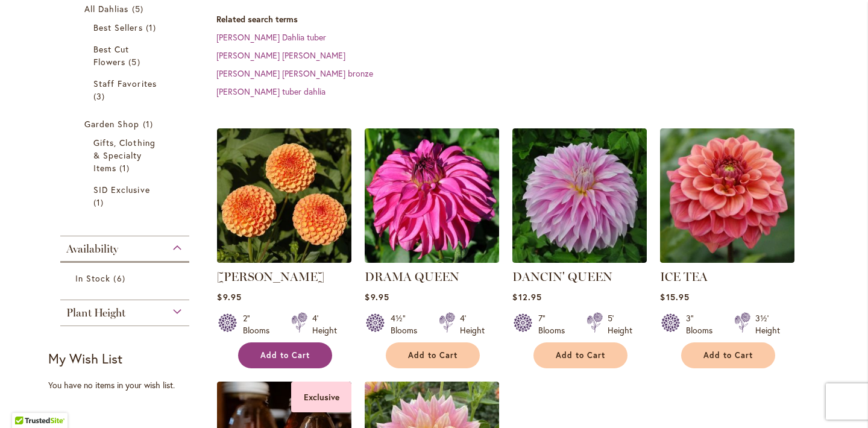 Image resolution: width=868 pixels, height=428 pixels. What do you see at coordinates (126, 278) in the screenshot?
I see `a: In Stock 6` at bounding box center [126, 278].